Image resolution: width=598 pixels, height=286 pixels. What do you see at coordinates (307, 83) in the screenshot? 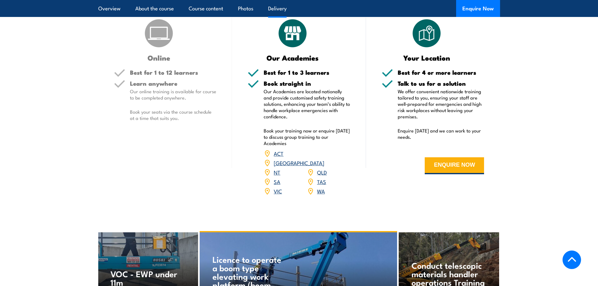
I see `h5: Book straight in` at bounding box center [307, 83].